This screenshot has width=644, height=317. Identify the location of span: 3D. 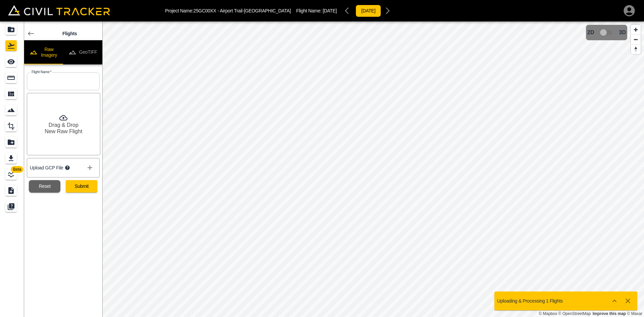
(622, 33).